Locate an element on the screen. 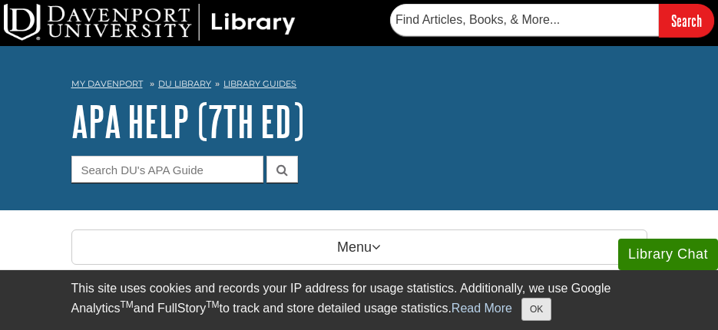 Image resolution: width=718 pixels, height=330 pixels. img: DU Library is located at coordinates (150, 22).